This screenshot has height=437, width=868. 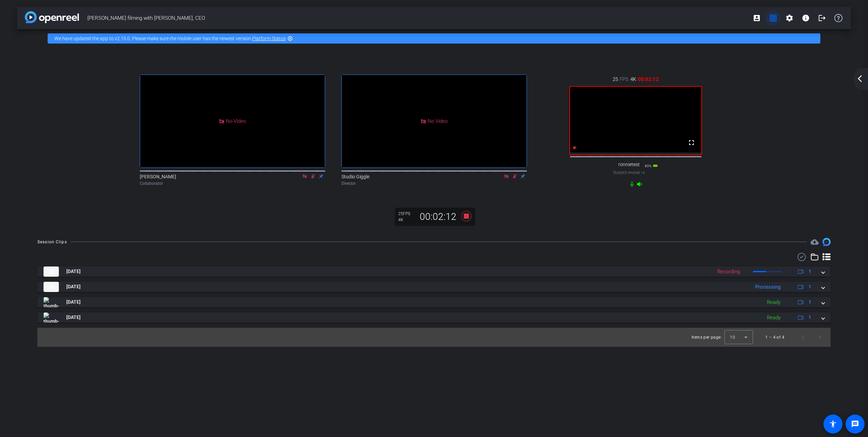 I want to click on span: Subject, so click(x=629, y=173).